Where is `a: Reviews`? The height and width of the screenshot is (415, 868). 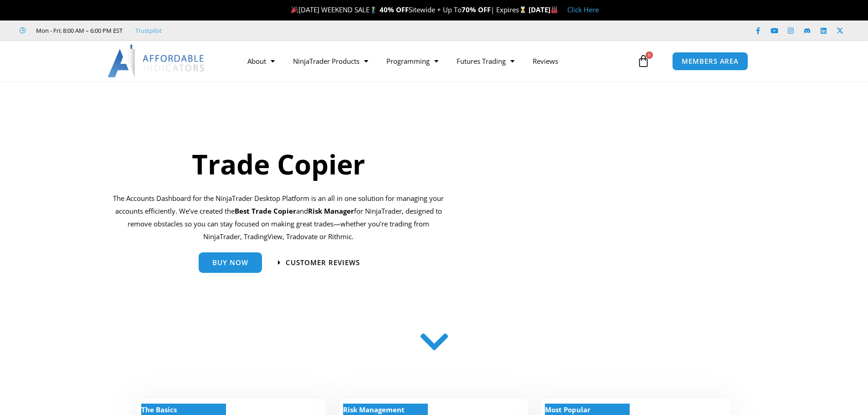 a: Reviews is located at coordinates (545, 61).